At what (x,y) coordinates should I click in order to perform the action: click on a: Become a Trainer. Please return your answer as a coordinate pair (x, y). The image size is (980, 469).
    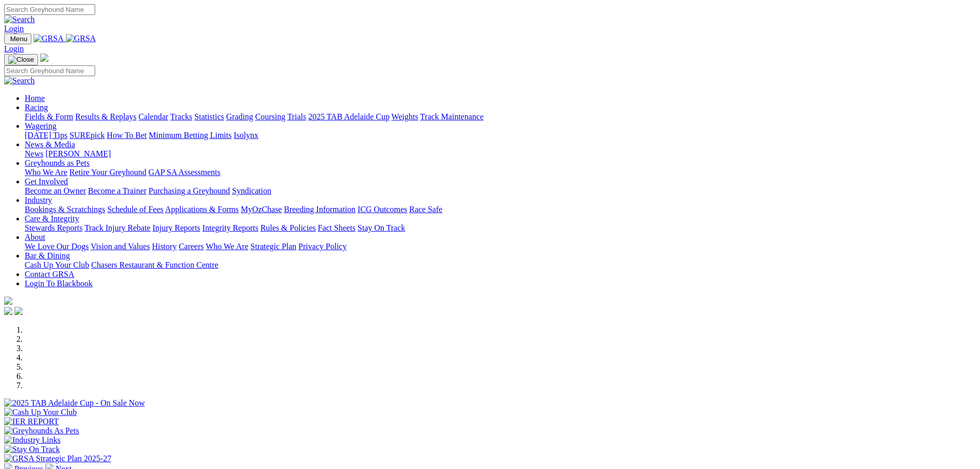
    Looking at the image, I should click on (117, 191).